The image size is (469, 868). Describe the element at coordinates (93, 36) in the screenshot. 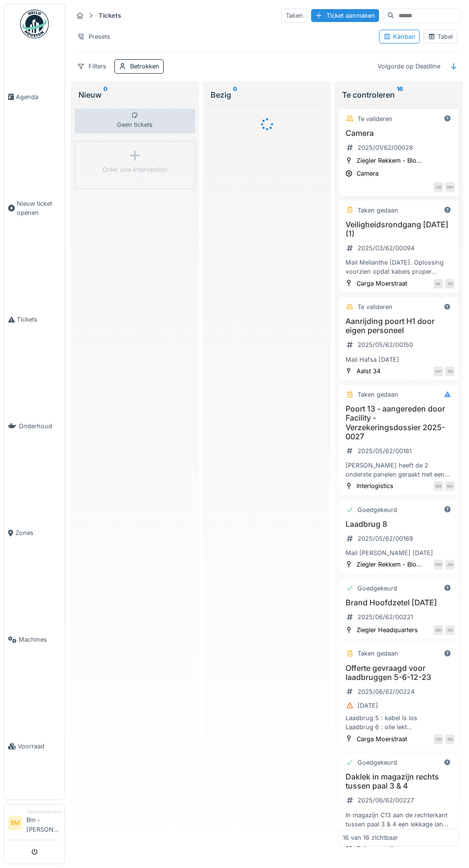

I see `div: Presets` at that location.